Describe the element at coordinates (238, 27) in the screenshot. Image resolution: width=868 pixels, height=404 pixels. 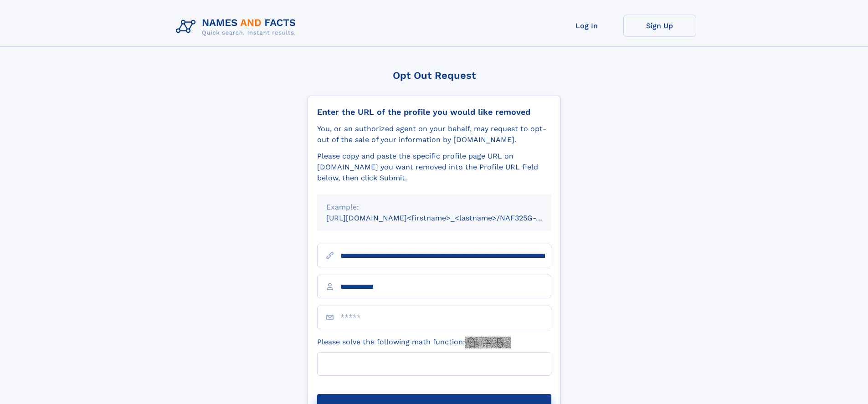
I see `img: Logo Names and Facts` at that location.